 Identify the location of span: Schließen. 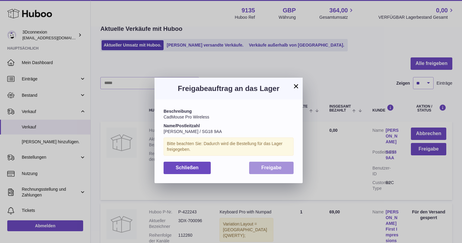
(187, 168).